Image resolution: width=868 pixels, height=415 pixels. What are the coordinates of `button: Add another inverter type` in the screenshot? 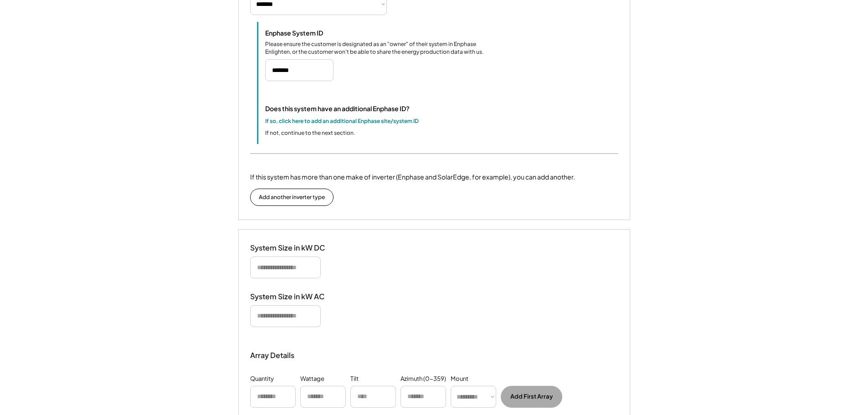 It's located at (292, 197).